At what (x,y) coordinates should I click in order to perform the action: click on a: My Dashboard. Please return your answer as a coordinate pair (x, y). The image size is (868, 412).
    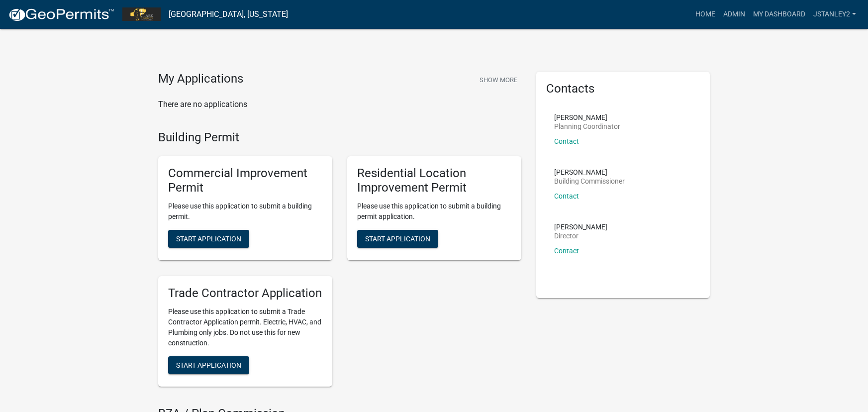
    Looking at the image, I should click on (779, 14).